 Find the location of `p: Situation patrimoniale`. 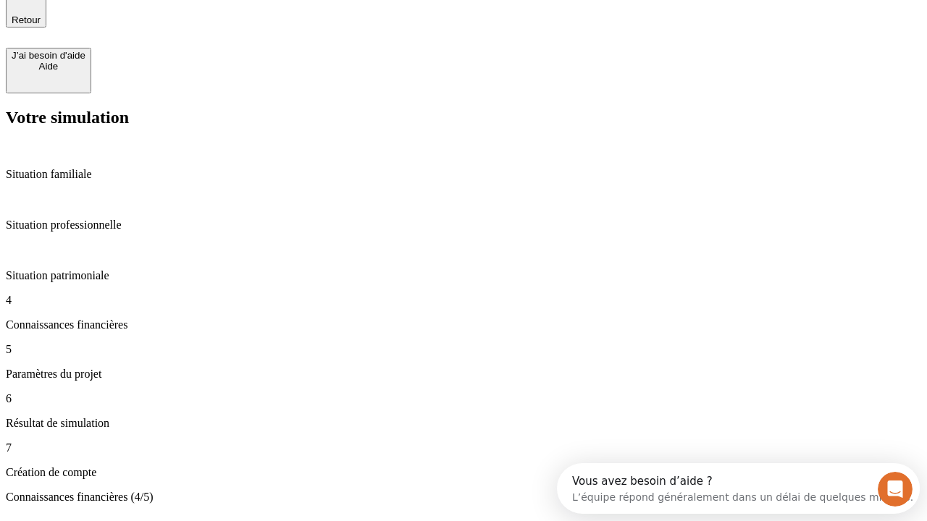

p: Situation patrimoniale is located at coordinates (463, 276).